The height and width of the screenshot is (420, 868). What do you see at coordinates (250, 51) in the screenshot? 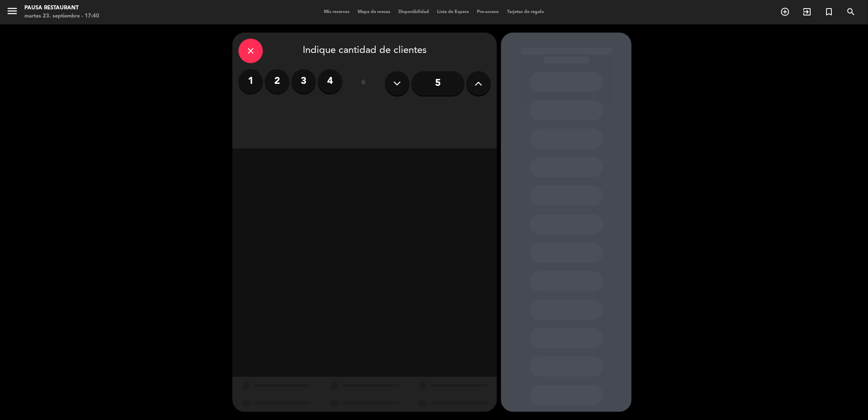
I see `i: close` at bounding box center [250, 51].